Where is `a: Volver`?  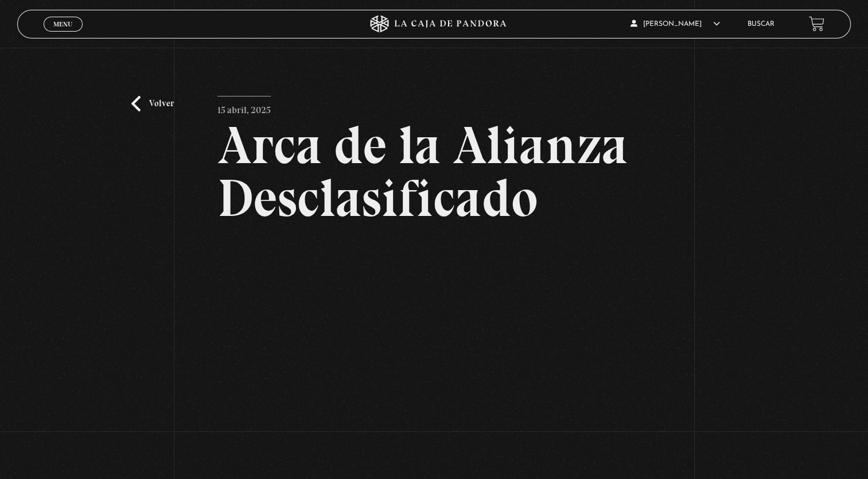 a: Volver is located at coordinates (153, 103).